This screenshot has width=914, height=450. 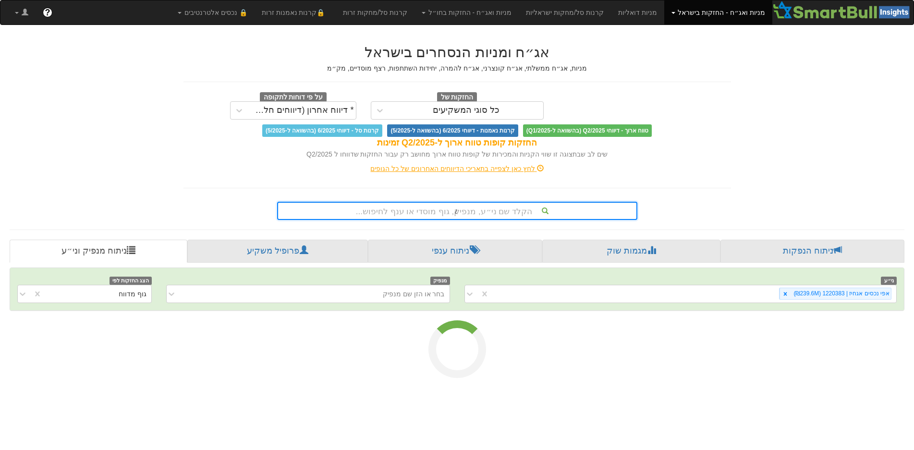 I want to click on span: על פי דוחות לתקופה, so click(x=293, y=98).